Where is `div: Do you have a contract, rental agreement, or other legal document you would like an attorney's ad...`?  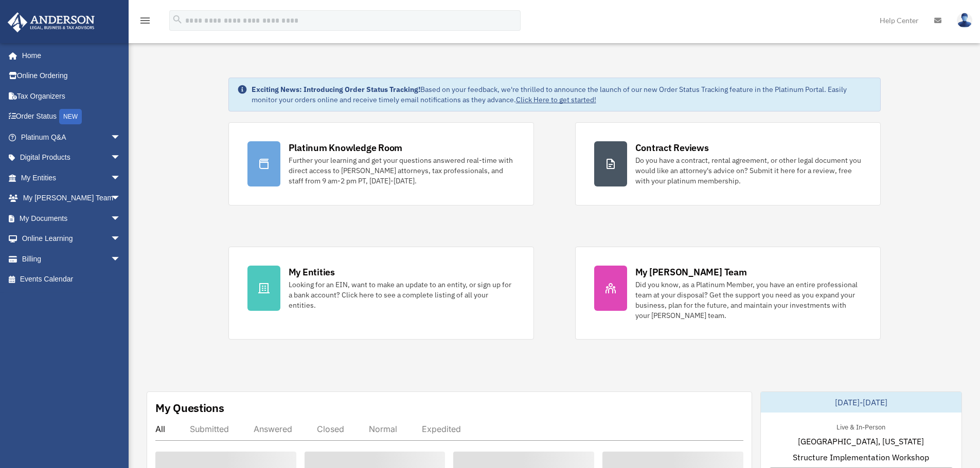
div: Do you have a contract, rental agreement, or other legal document you would like an attorney's ad... is located at coordinates (749, 171).